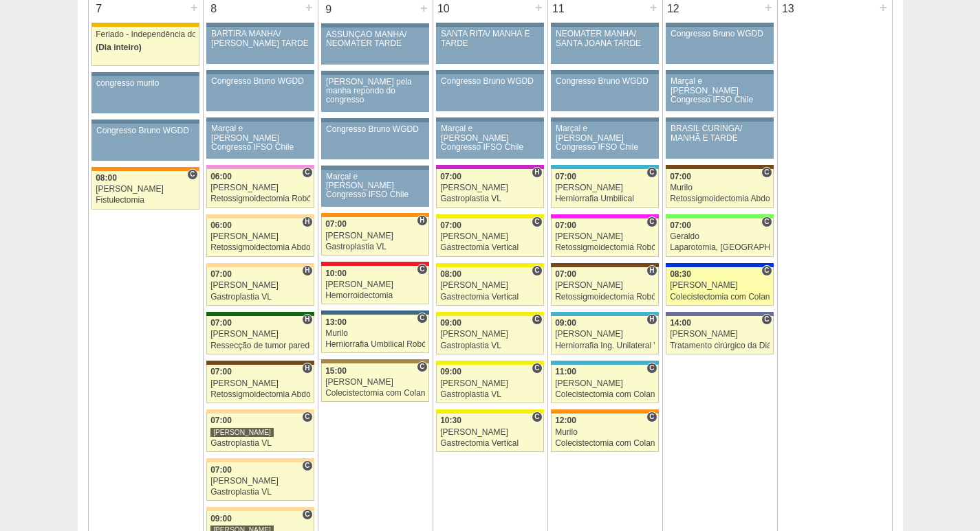 The width and height of the screenshot is (980, 531). What do you see at coordinates (489, 167) in the screenshot?
I see `div: Key: Maria Braido` at bounding box center [489, 167].